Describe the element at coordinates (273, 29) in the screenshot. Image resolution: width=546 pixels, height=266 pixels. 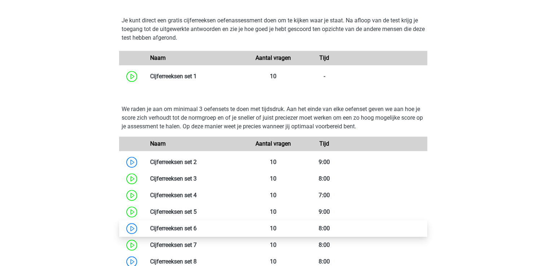
I see `p: Je kunt direct een gratis cijferreeksen oefenassessment doen om te kijken waar je staat. Na afloo...` at that location.